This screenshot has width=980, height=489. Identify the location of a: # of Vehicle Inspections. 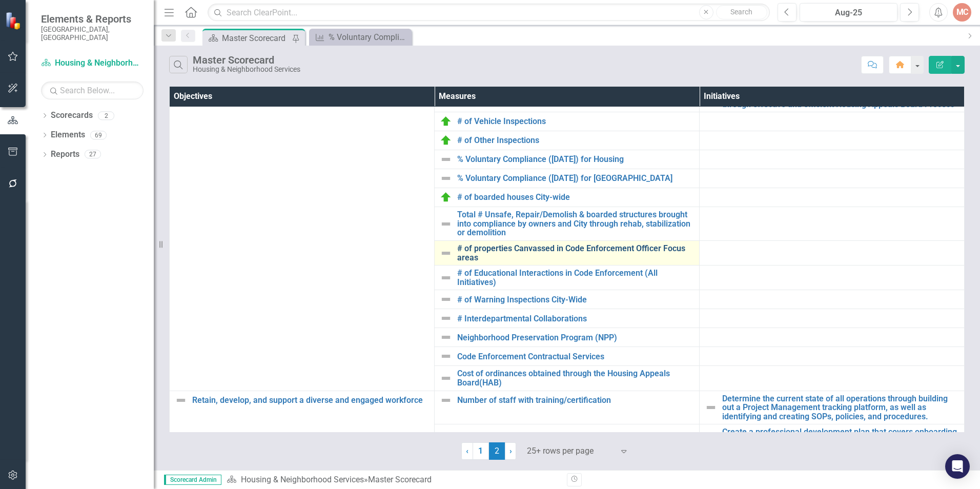
(576, 122).